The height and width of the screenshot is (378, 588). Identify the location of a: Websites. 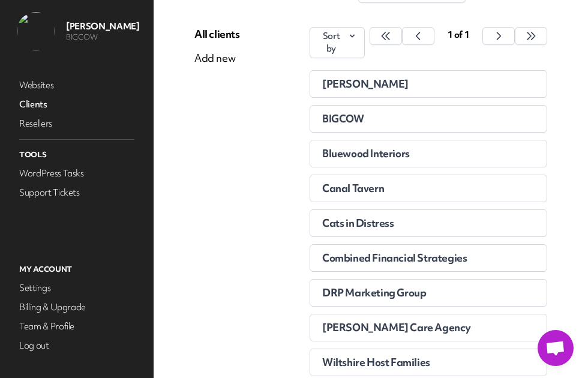
(77, 85).